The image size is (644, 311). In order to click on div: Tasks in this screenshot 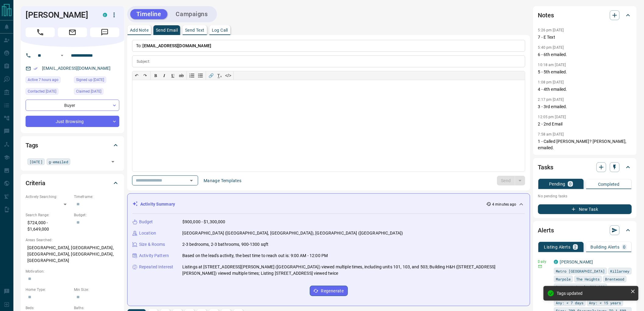, I will do `click(585, 167)`.